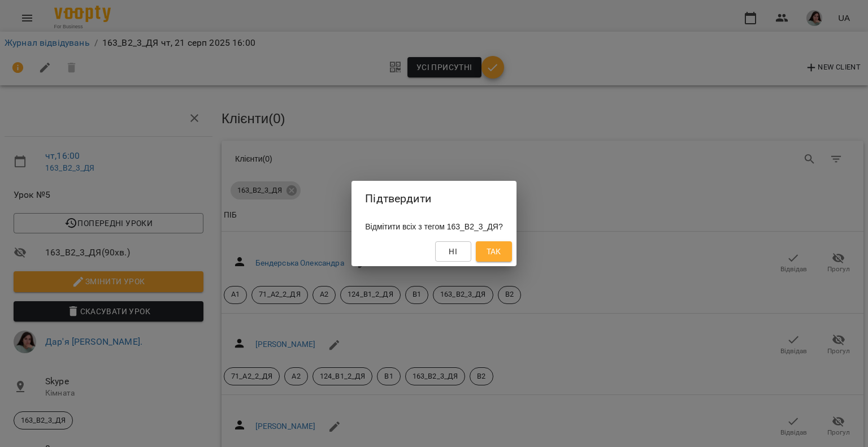  I want to click on button: Ні, so click(453, 251).